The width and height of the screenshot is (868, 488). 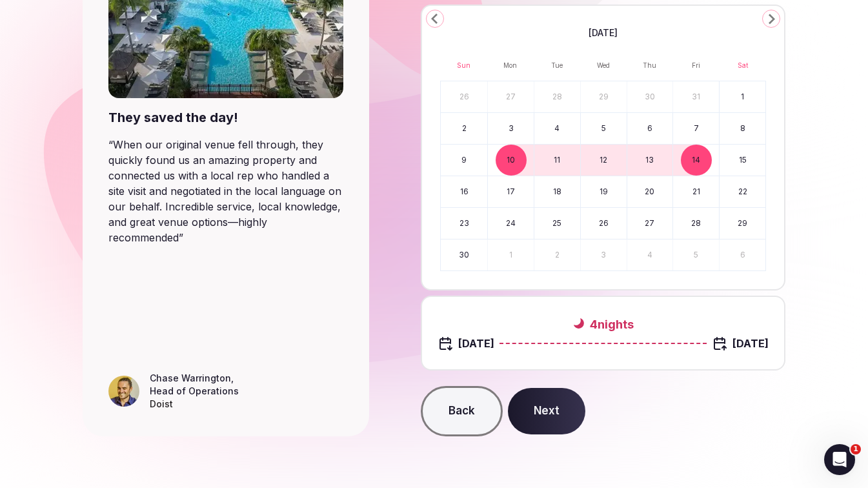 I want to click on button: Friday, November 21st, 2025, so click(x=696, y=192).